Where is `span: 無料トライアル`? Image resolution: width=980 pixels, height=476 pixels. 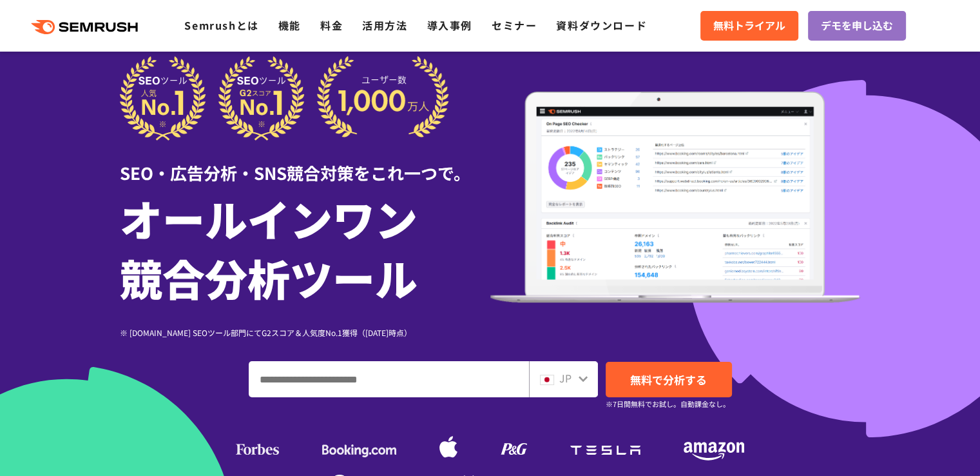 span: 無料トライアル is located at coordinates (749, 26).